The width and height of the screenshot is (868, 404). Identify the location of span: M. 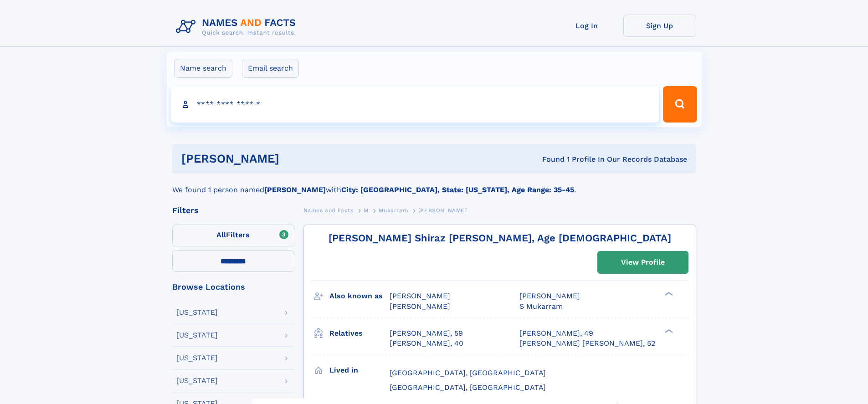
(366, 210).